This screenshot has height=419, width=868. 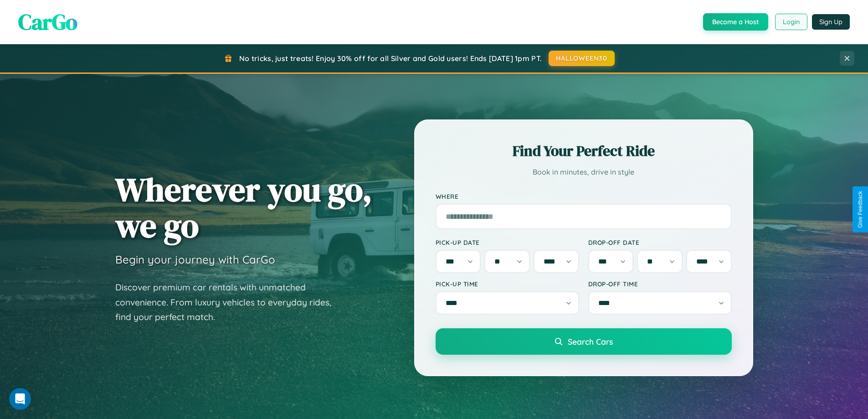 What do you see at coordinates (584, 151) in the screenshot?
I see `h2: Find Your Perfect Ride` at bounding box center [584, 151].